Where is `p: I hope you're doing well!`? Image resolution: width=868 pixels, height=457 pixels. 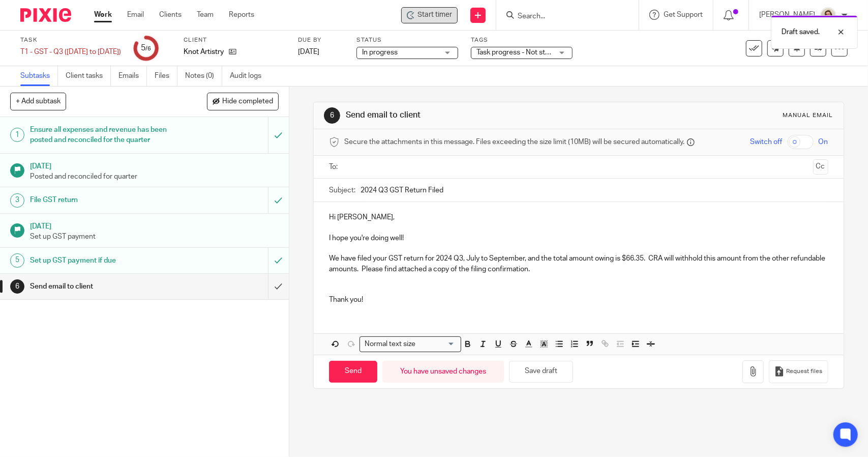 p: I hope you're doing well! is located at coordinates (578, 238).